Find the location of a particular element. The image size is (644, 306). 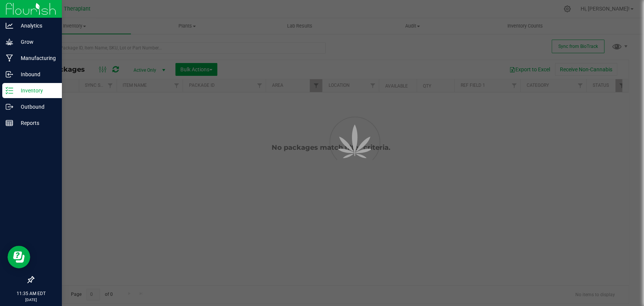

p: Manufacturing is located at coordinates (36, 58).